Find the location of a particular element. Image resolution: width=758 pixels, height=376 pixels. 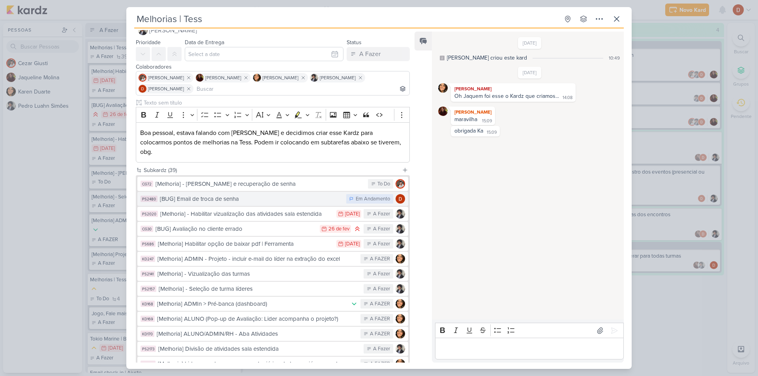

div: KD247 is located at coordinates (148, 259).